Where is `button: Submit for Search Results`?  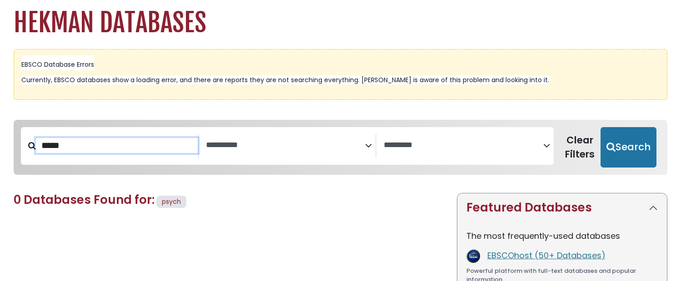 button: Submit for Search Results is located at coordinates (628, 148).